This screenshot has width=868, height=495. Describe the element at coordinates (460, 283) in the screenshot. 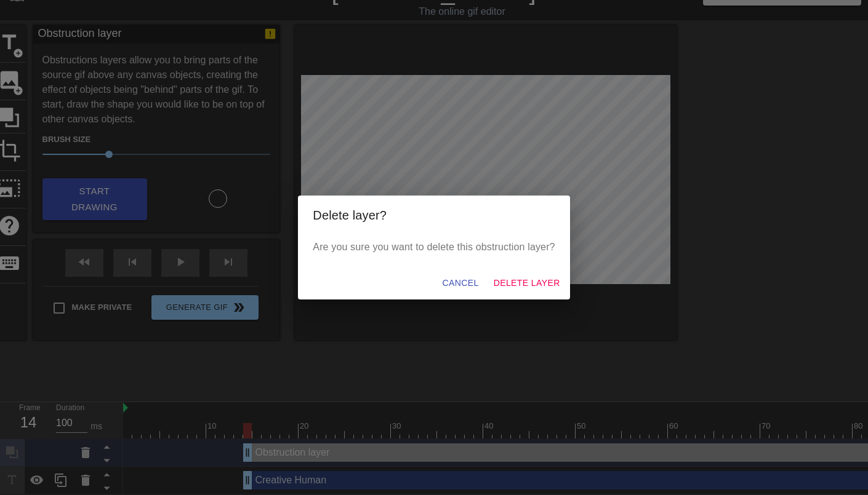

I see `button: Cancel` at that location.